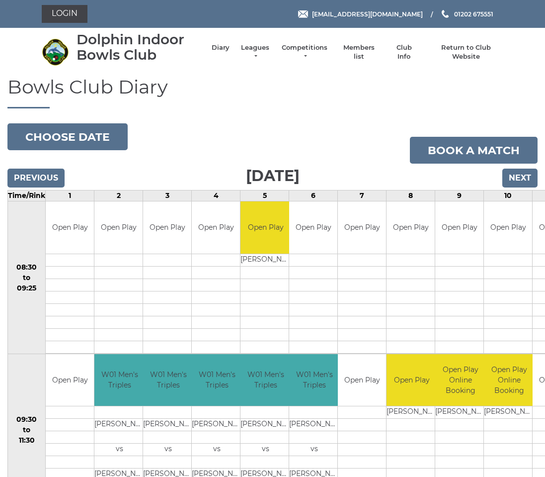 The image size is (545, 477). What do you see at coordinates (303, 14) in the screenshot?
I see `img: Email` at bounding box center [303, 14].